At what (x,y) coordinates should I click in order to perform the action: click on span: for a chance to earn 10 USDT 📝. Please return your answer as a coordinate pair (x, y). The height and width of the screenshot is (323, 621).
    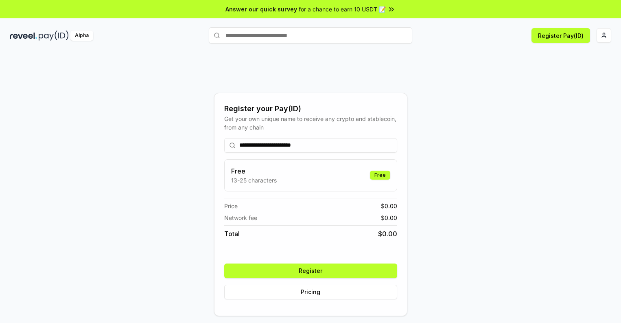
    Looking at the image, I should click on (342, 9).